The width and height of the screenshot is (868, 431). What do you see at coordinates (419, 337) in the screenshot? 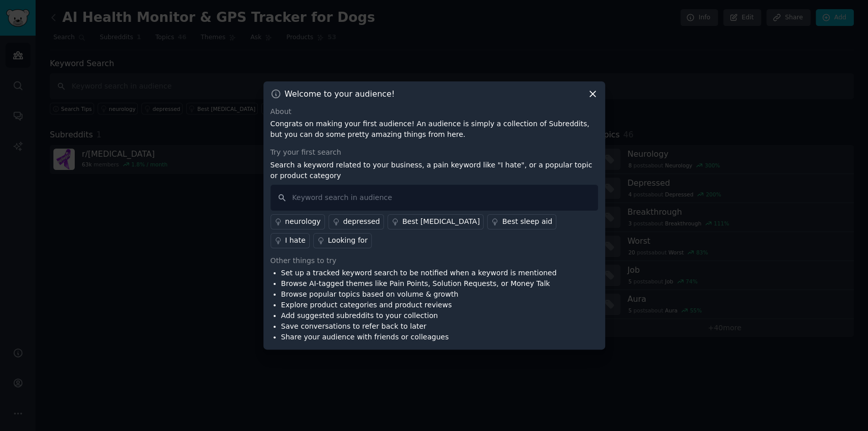
I see `li: Share your audience with friends or colleagues` at bounding box center [419, 337].